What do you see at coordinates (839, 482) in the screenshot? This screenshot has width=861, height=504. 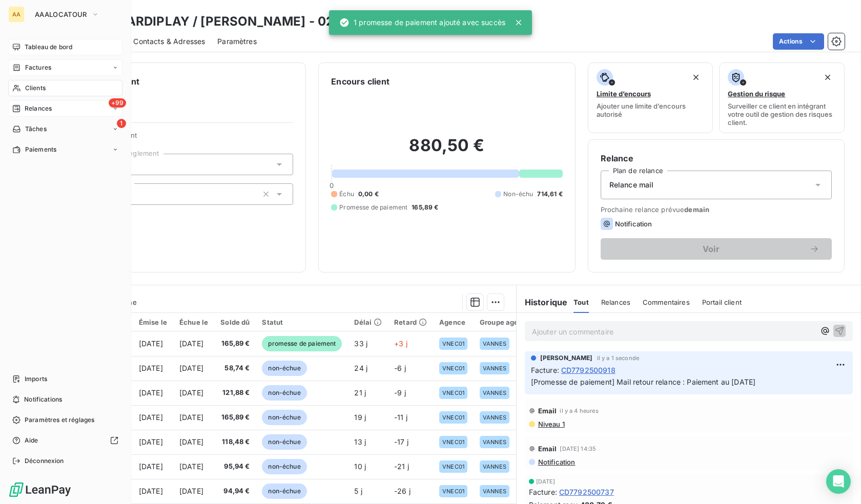 I see `div: Open Intercom Messenger` at bounding box center [839, 482].